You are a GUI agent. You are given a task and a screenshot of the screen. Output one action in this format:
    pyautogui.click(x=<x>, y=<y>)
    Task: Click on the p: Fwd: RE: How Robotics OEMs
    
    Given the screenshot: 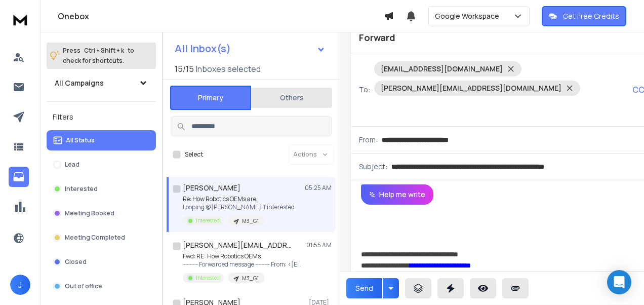 What is the action you would take?
    pyautogui.click(x=243, y=256)
    